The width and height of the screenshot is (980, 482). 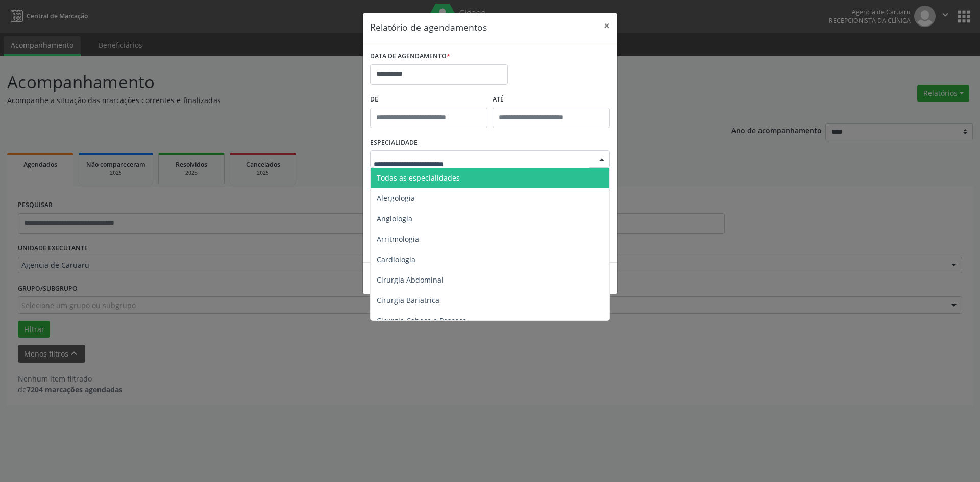 What do you see at coordinates (551, 100) in the screenshot?
I see `label: ATÉ` at bounding box center [551, 100].